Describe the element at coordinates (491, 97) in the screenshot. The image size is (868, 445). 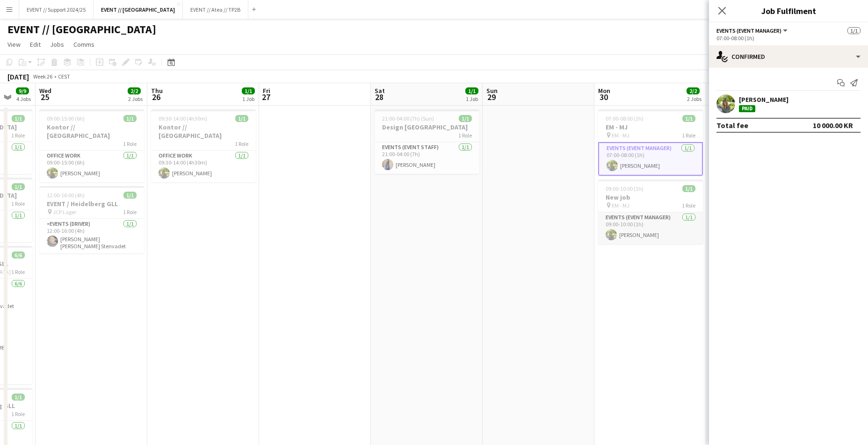
I see `span: 29` at that location.